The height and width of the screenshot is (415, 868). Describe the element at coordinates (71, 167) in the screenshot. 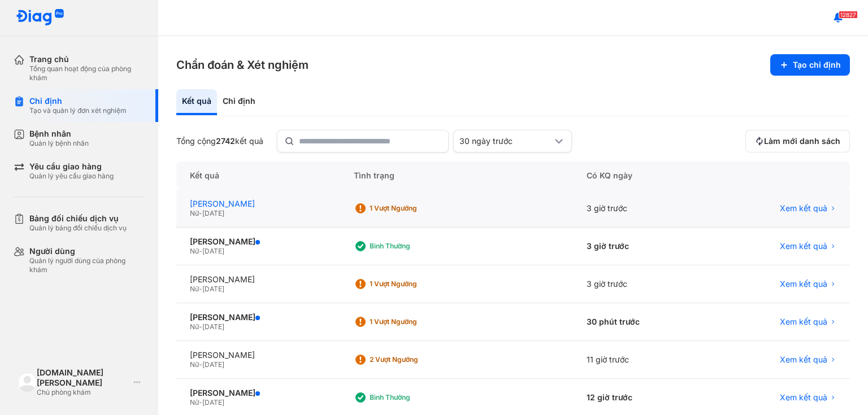

I see `div: Yêu cầu giao hàng` at that location.